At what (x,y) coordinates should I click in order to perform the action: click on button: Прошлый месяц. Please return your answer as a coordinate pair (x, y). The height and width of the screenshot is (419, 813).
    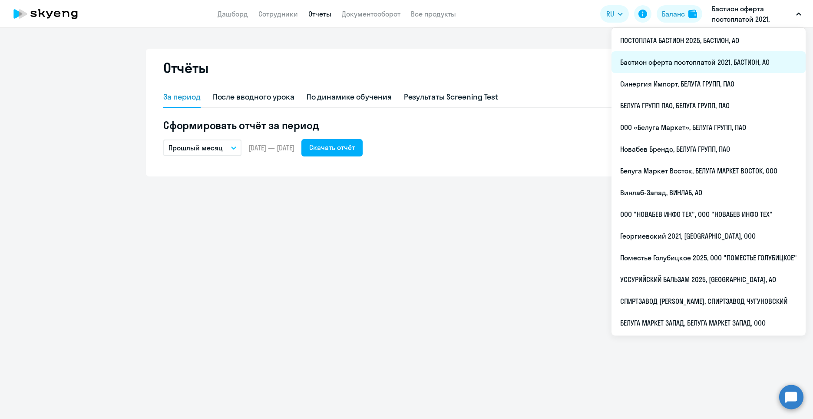
    Looking at the image, I should click on (202, 148).